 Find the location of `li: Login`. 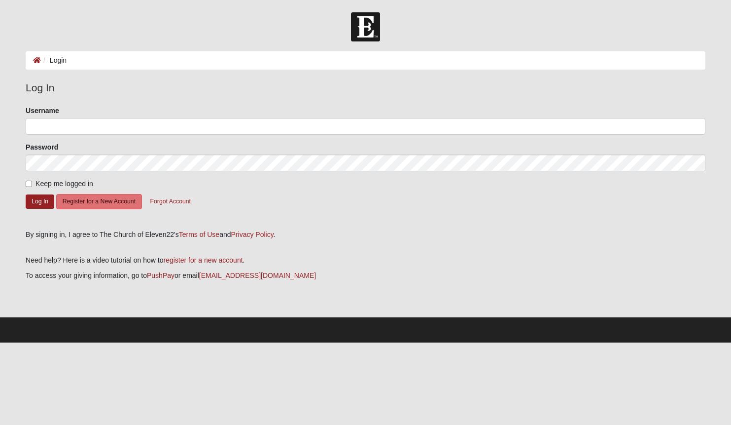

li: Login is located at coordinates (54, 60).